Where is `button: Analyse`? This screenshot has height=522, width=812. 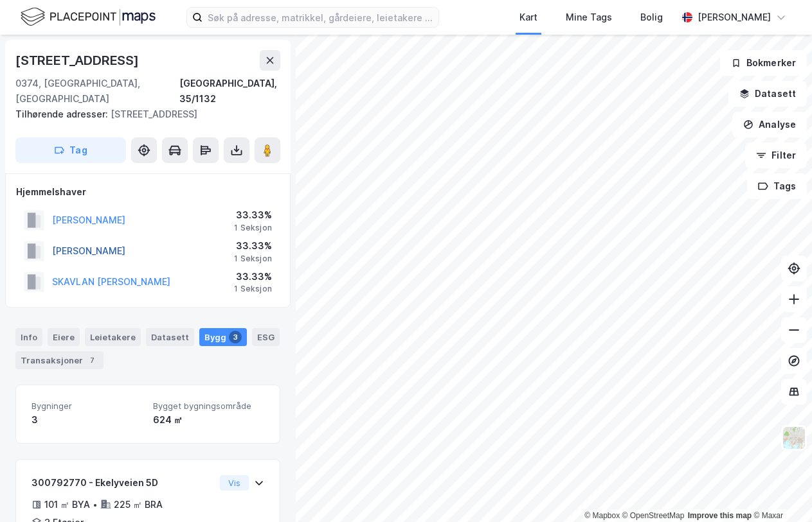
button: Analyse is located at coordinates (770, 125).